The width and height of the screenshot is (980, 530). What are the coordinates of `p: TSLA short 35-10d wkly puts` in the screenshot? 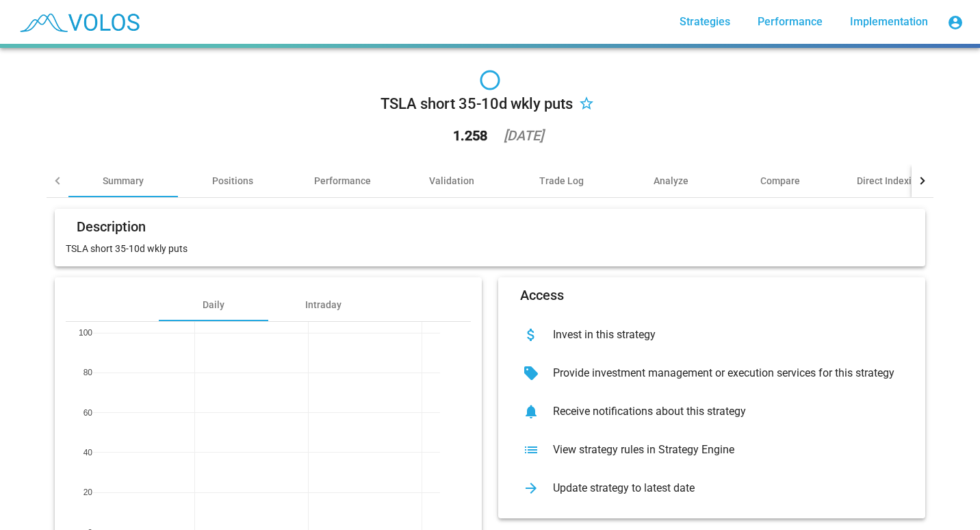 It's located at (490, 249).